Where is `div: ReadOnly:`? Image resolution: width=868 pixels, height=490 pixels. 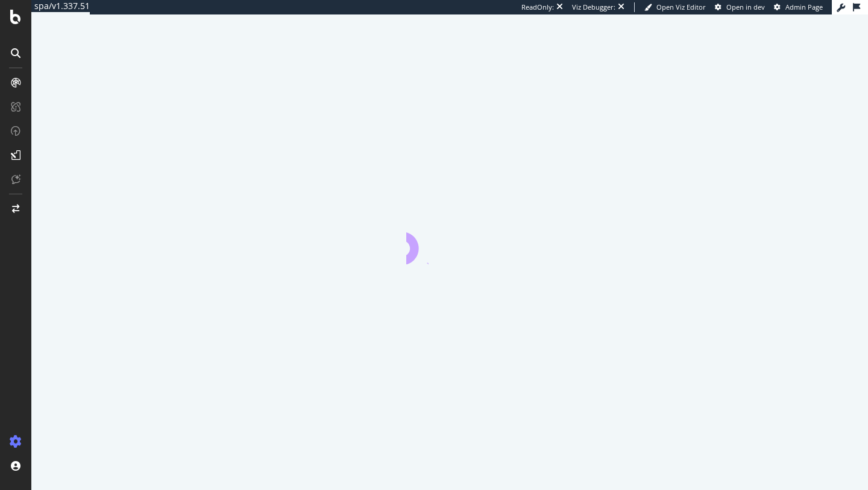
div: ReadOnly: is located at coordinates (538, 7).